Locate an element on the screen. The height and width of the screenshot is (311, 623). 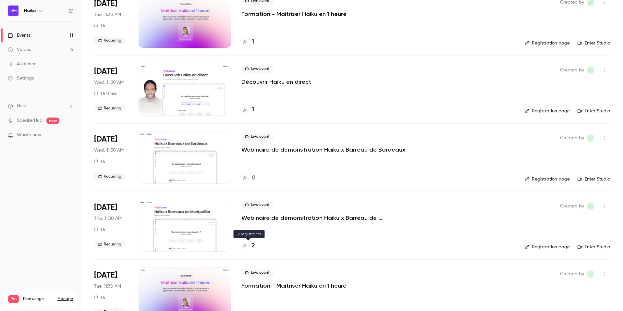
a: 0 is located at coordinates (248, 178).